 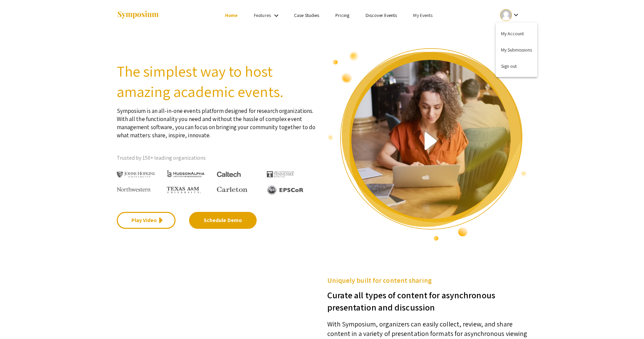 What do you see at coordinates (285, 190) in the screenshot?
I see `img: EPSCOR` at bounding box center [285, 190].